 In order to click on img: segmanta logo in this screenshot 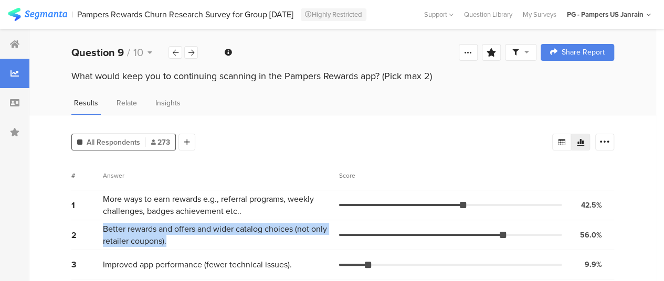, I will do `click(37, 14)`.